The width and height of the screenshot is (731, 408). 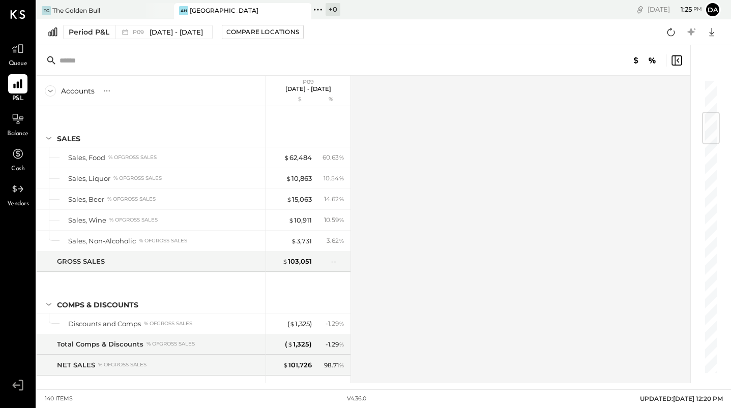 I want to click on span: Balance, so click(x=18, y=134).